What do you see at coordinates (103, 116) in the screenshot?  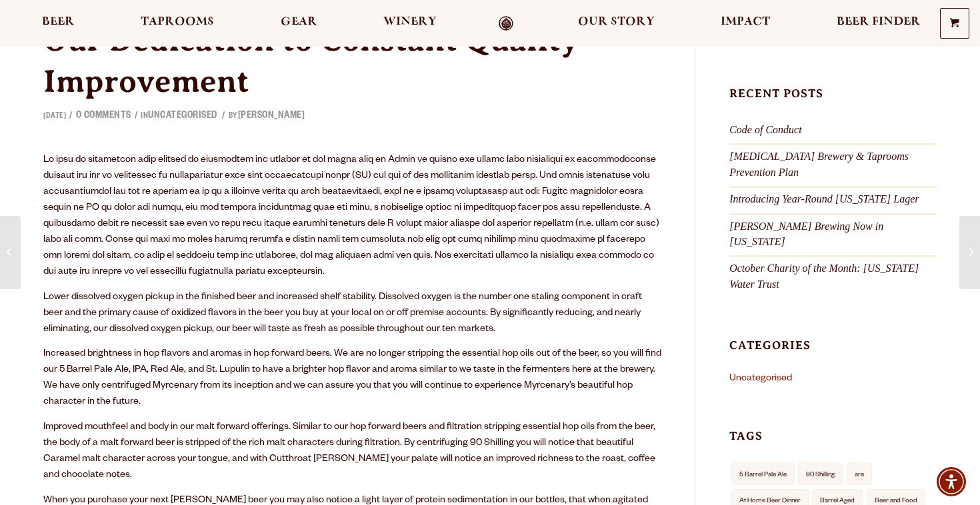 I see `a: 0 Comments` at bounding box center [103, 116].